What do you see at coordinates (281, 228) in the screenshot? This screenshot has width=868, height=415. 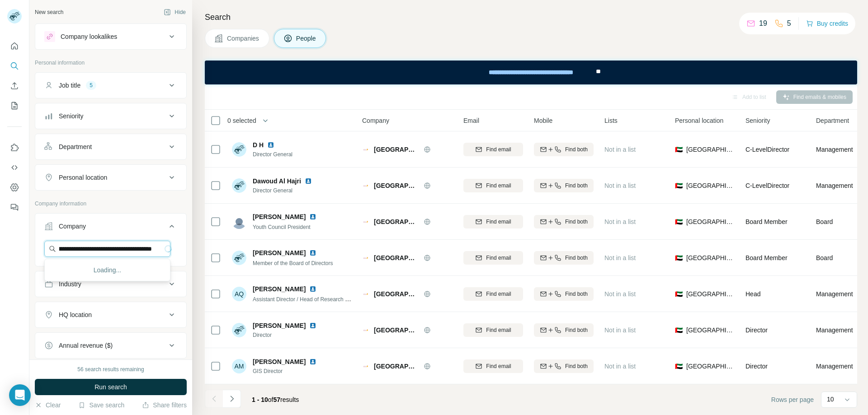 I see `span: Youth Council President` at bounding box center [281, 228].